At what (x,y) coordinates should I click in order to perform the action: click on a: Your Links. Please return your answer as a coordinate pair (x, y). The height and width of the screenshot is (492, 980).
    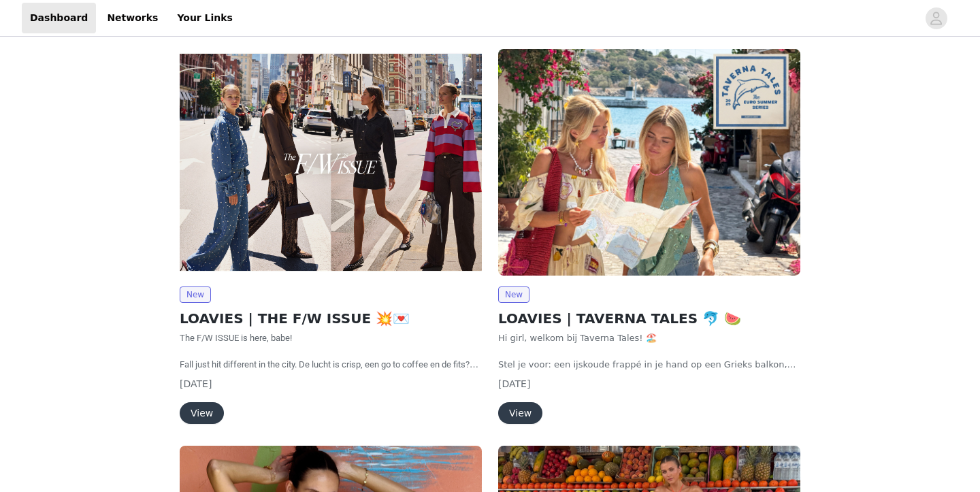
    Looking at the image, I should click on (205, 18).